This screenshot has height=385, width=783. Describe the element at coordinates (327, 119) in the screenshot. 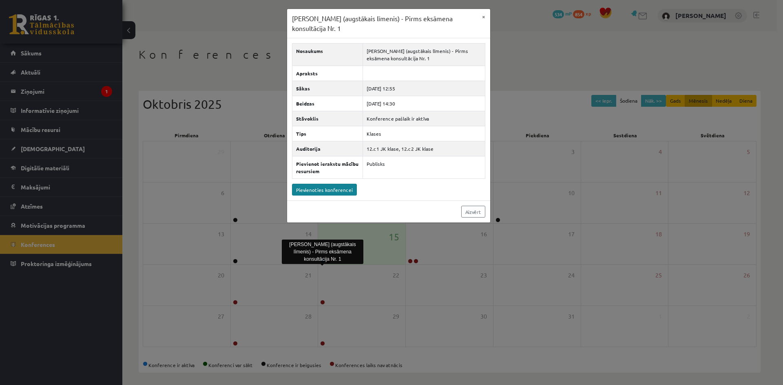

I see `th: Stāvoklis` at that location.